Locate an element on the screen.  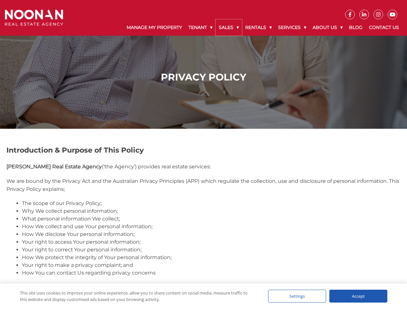
h2: Introduction & Purpose of This Policy is located at coordinates (203, 150).